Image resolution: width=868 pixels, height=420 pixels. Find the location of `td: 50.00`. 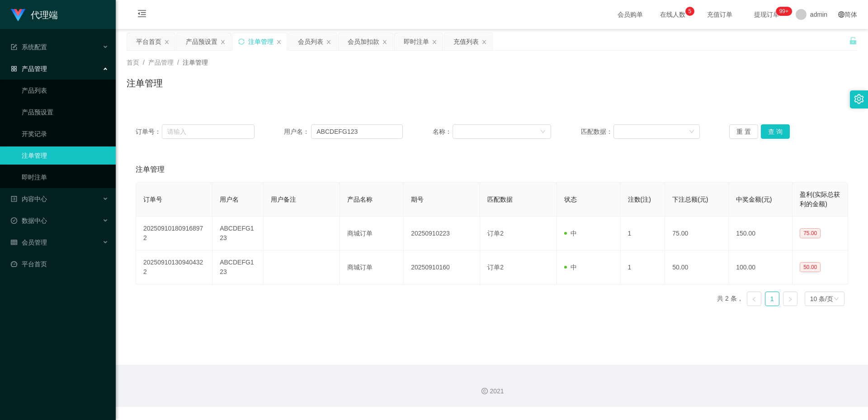

td: 50.00 is located at coordinates (697, 267).